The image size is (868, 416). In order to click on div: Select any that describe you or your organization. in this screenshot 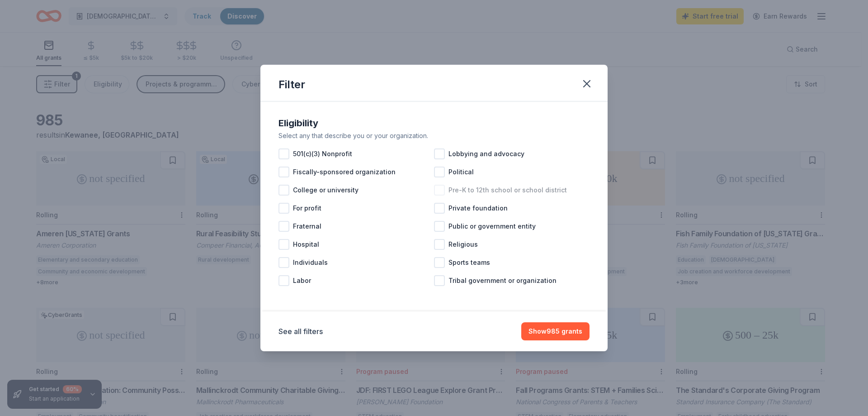, I will do `click(434, 136)`.